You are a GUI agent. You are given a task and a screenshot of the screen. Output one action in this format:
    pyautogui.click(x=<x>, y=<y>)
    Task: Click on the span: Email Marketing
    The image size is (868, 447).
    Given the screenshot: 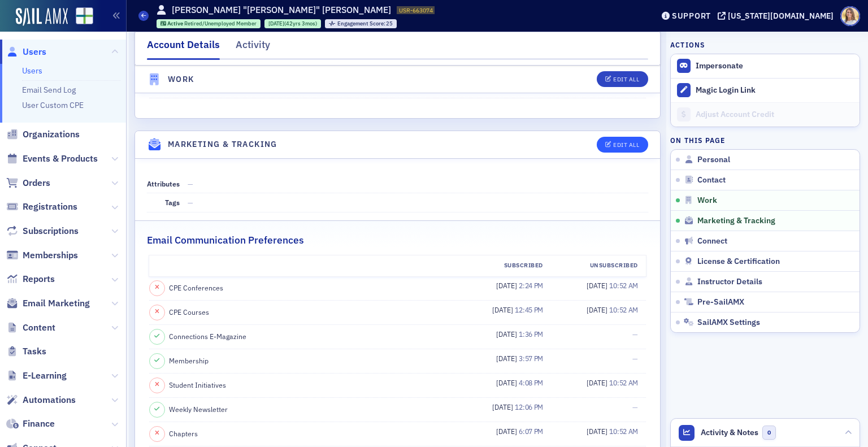 What is the action you would take?
    pyautogui.click(x=56, y=303)
    